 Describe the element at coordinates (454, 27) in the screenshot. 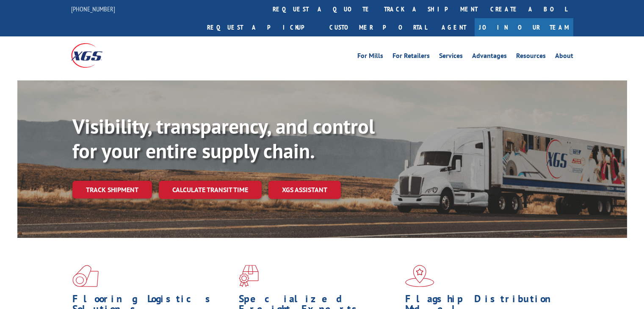

I see `a: Agent` at that location.